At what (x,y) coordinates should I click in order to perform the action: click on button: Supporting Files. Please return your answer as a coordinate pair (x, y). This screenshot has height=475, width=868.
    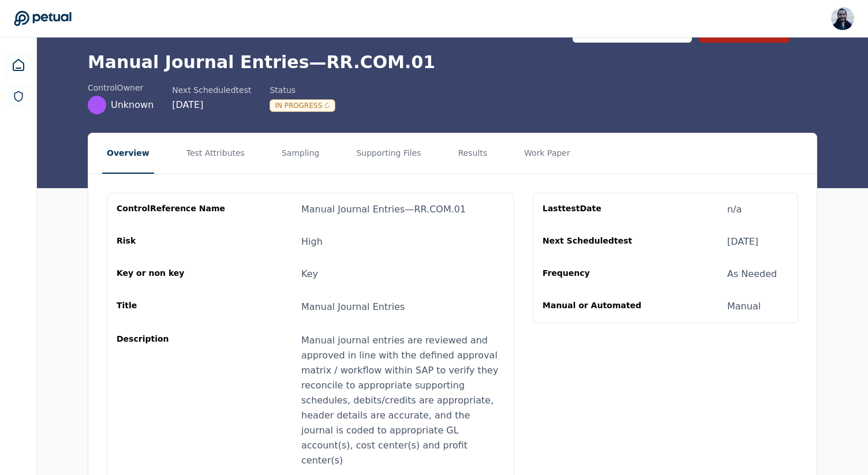
    Looking at the image, I should click on (388, 153).